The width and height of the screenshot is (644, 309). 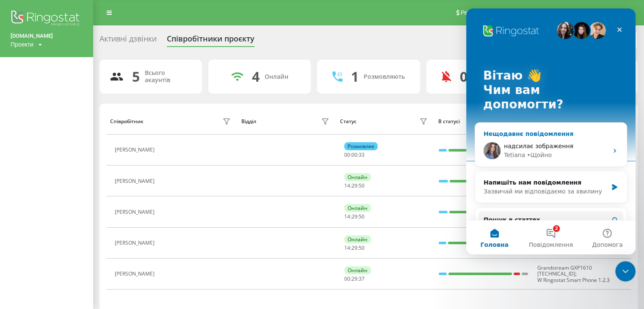 I want to click on img: Profile image for Yeva, so click(x=115, y=22).